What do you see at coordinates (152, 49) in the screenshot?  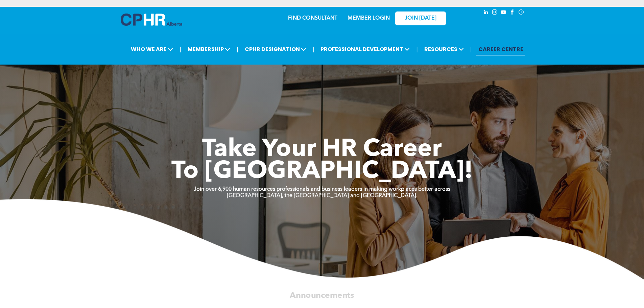 I see `span: WHO WE ARE` at bounding box center [152, 49].